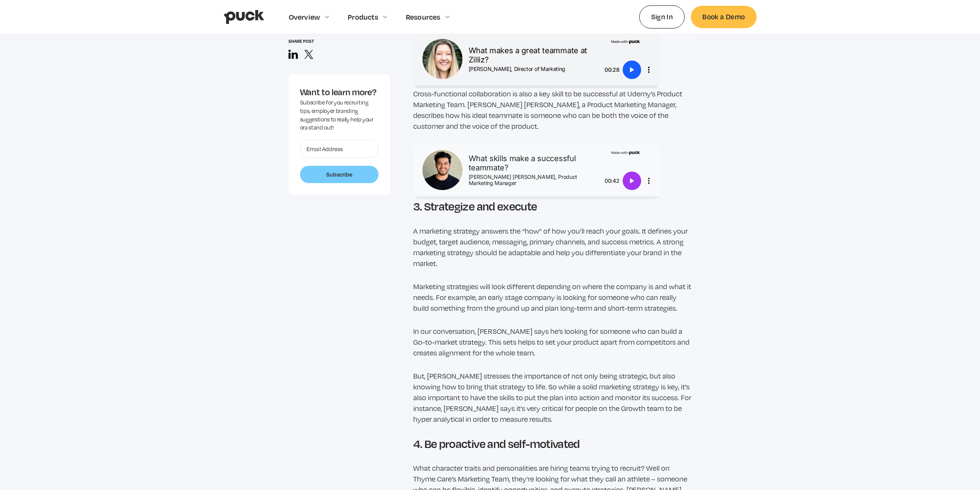  I want to click on h2: 3. Strategize and execute, so click(553, 206).